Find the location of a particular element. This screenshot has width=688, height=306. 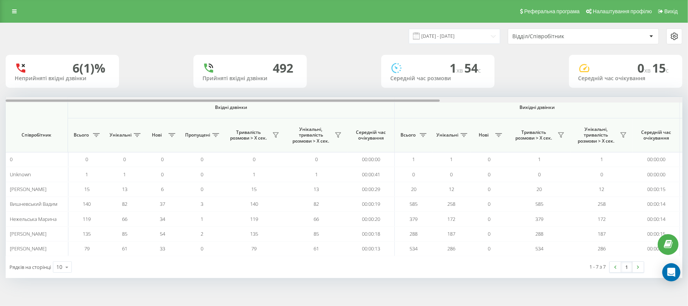

span: c is located at coordinates (479, 70).